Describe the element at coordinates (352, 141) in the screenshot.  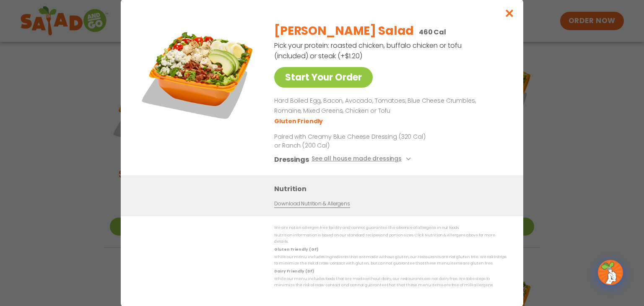
I see `p: Paired with Creamy Blue Cheese Dressing (320 Cal) or Ranch (200 Cal)` at that location.